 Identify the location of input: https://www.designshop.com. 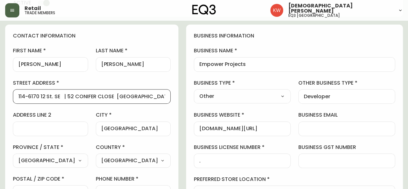
(243, 129).